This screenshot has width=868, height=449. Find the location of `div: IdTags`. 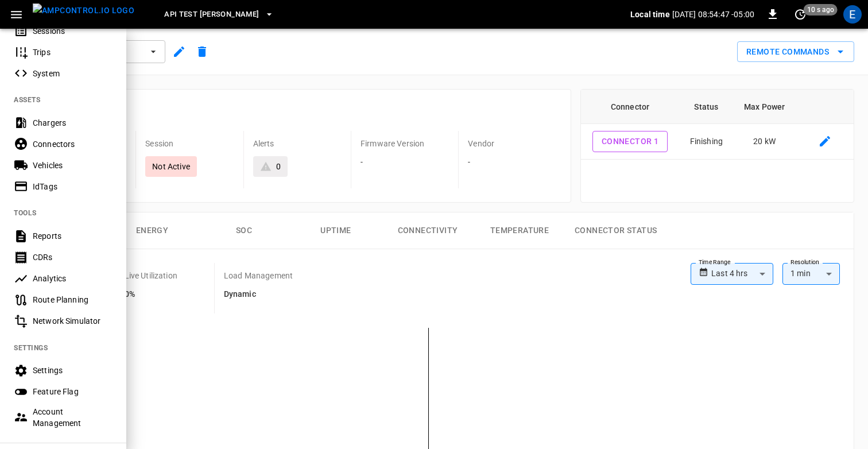

div: IdTags is located at coordinates (72, 187).